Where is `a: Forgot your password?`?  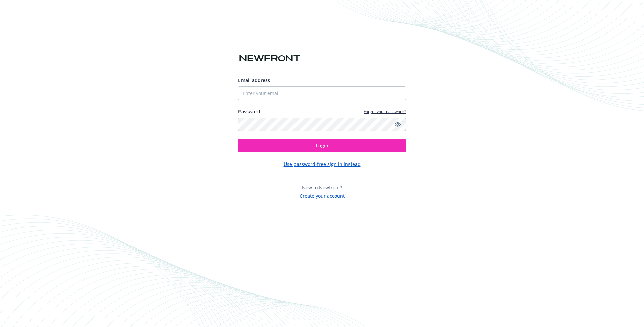 a: Forgot your password? is located at coordinates (384, 111).